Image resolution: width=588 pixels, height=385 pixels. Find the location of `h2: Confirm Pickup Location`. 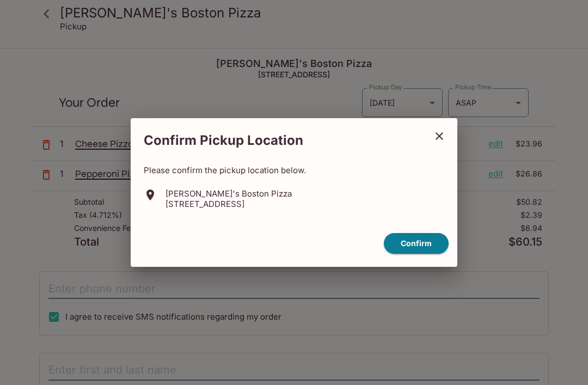

h2: Confirm Pickup Location is located at coordinates (278, 140).